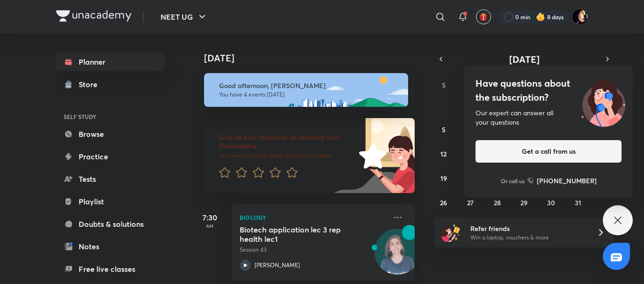 The height and width of the screenshot is (284, 644). What do you see at coordinates (111, 116) in the screenshot?
I see `h6: SELF STUDY` at bounding box center [111, 116].